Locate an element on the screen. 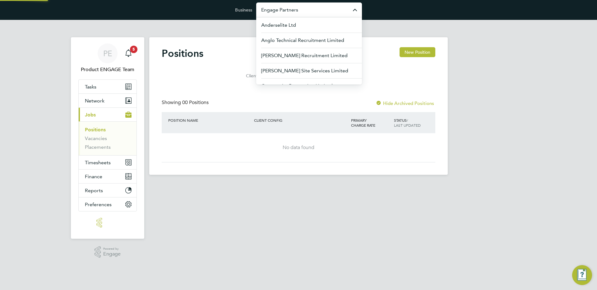 This screenshot has width=597, height=290. div: Jobs is located at coordinates (108, 138).